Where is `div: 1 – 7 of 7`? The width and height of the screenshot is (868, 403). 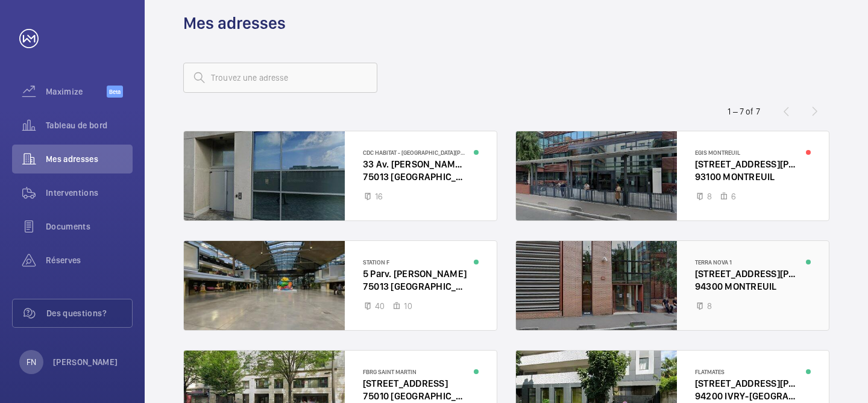
div: 1 – 7 of 7 is located at coordinates (744, 111).